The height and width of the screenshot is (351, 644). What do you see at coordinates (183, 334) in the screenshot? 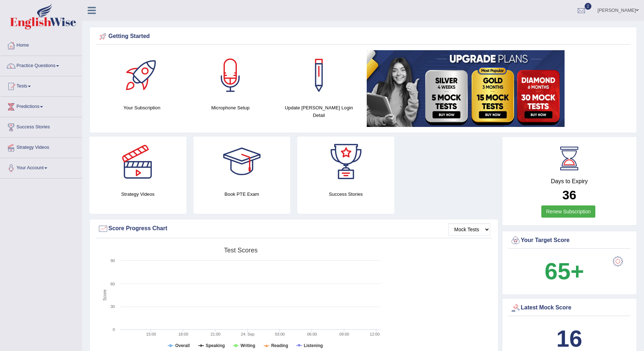
I see `text: 18:00` at bounding box center [183, 334].